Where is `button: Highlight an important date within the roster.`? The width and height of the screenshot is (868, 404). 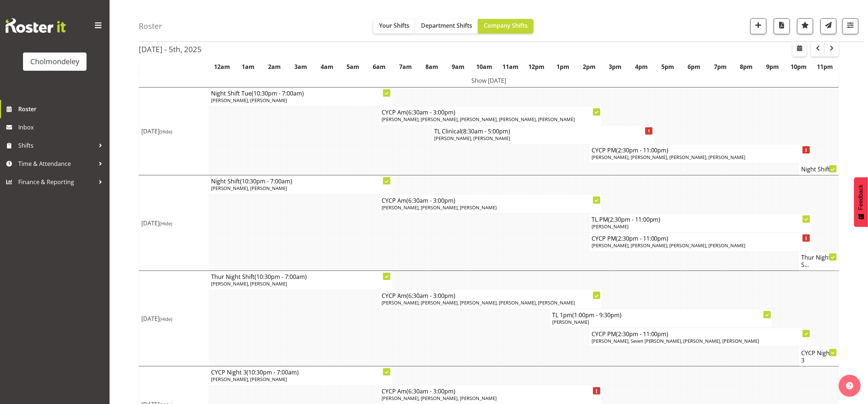
button: Highlight an important date within the roster. is located at coordinates (805, 26).